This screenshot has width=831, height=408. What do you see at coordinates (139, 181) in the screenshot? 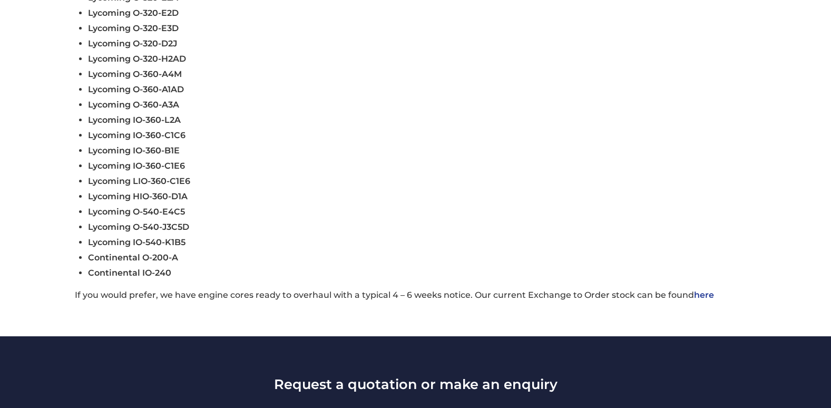
I see `span: Lycoming LIO-360-C1E6` at bounding box center [139, 181].